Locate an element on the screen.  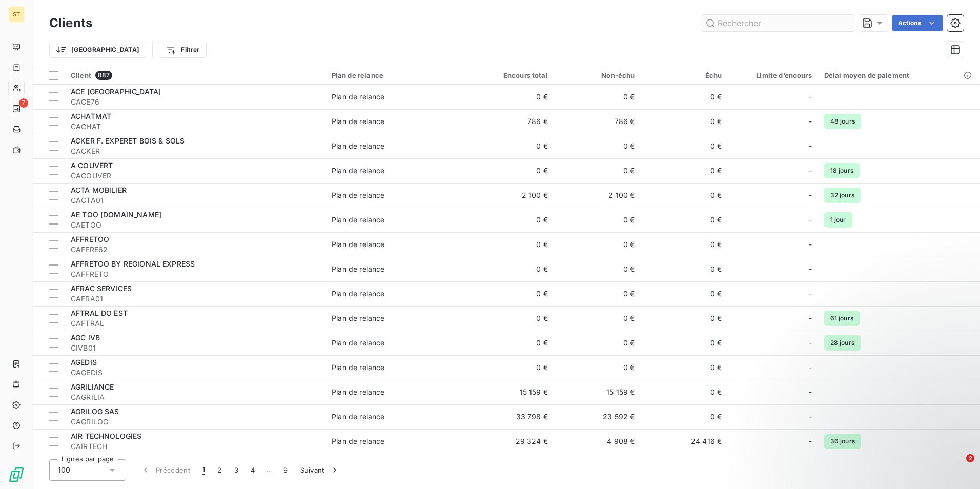
button: 3 is located at coordinates (236, 470).